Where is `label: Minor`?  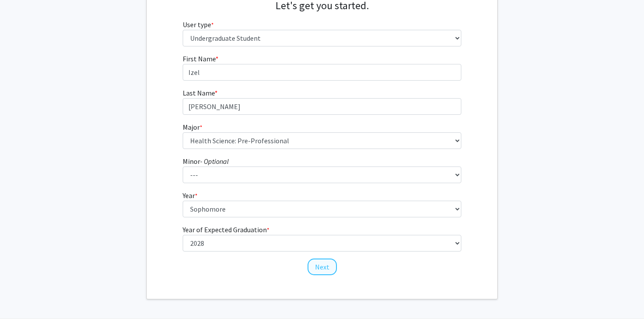
label: Minor is located at coordinates (205, 161).